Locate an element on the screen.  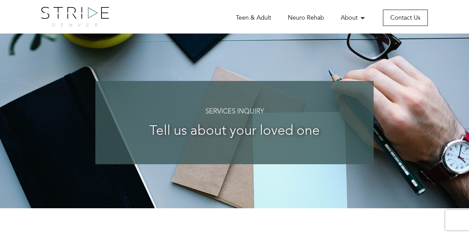
a: Neuro Rehab is located at coordinates (306, 18).